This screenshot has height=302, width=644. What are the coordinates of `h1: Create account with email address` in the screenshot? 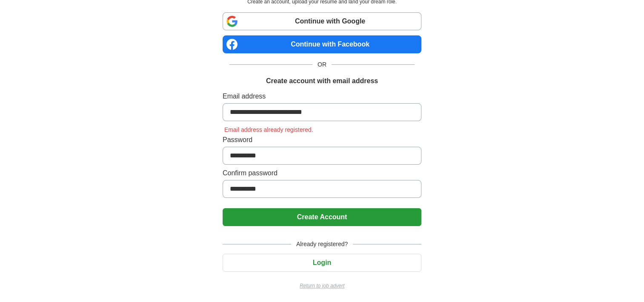 It's located at (322, 81).